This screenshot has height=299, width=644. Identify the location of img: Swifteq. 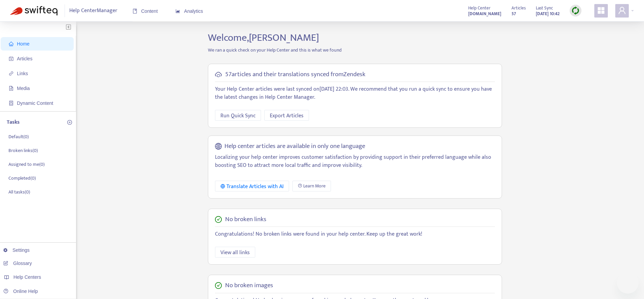
(34, 11).